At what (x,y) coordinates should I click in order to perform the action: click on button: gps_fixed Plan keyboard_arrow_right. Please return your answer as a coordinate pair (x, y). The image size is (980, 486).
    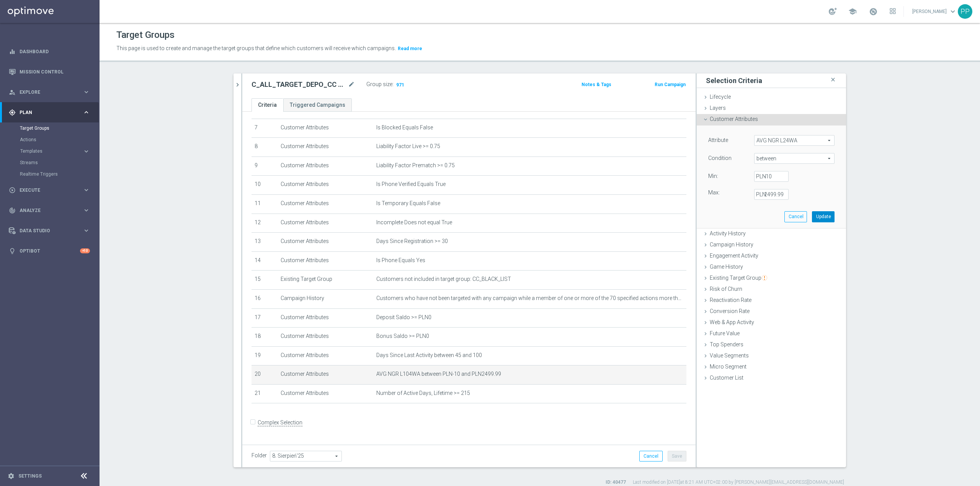
    Looking at the image, I should click on (49, 112).